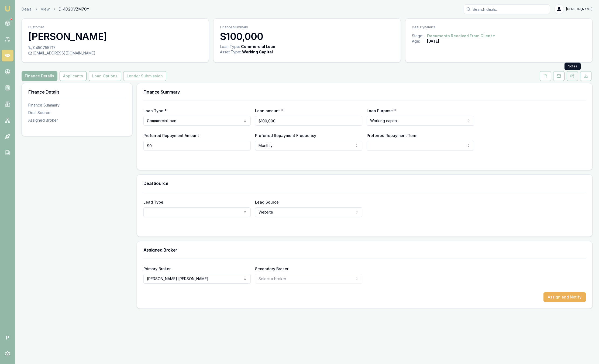 This screenshot has height=364, width=599. I want to click on label: Lead Type, so click(153, 202).